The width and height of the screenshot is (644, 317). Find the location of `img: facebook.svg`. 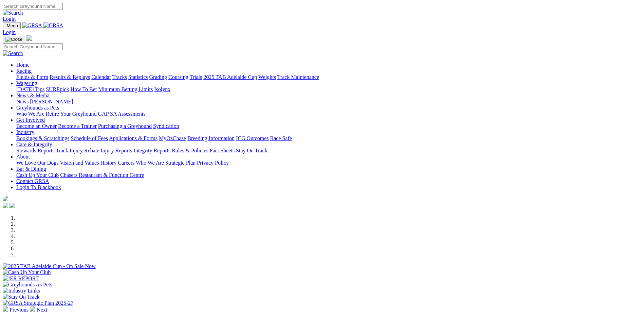

img: facebook.svg is located at coordinates (5, 206).